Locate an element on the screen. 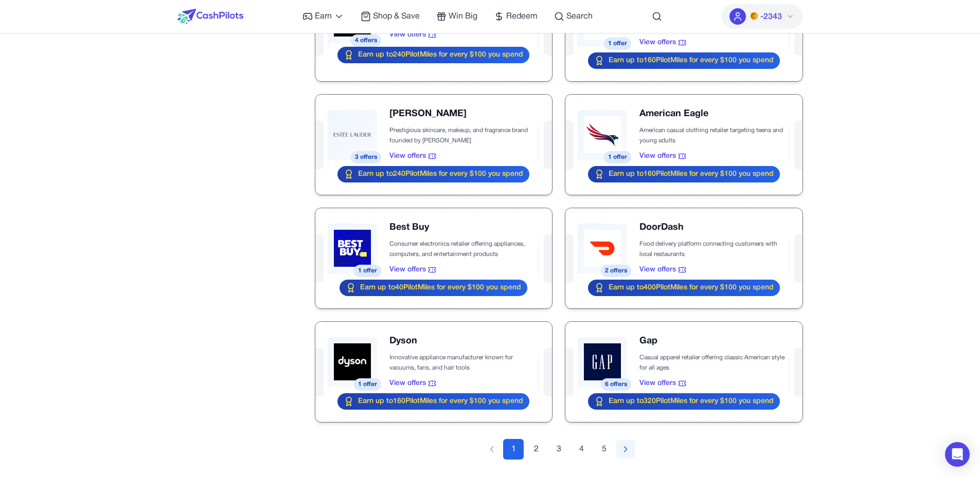 This screenshot has height=477, width=980. a: Search is located at coordinates (573, 16).